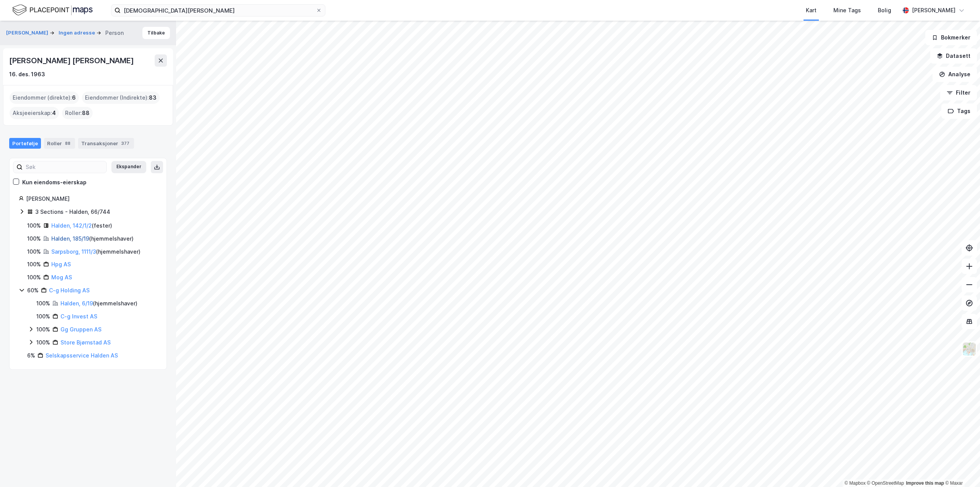 Image resolution: width=980 pixels, height=487 pixels. What do you see at coordinates (886, 483) in the screenshot?
I see `a: OpenStreetMap` at bounding box center [886, 483].